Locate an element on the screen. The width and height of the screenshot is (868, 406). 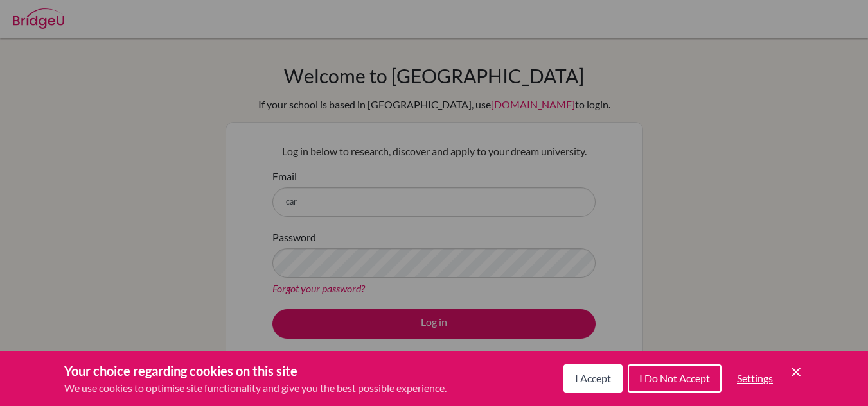
span: I Accept is located at coordinates (593, 378).